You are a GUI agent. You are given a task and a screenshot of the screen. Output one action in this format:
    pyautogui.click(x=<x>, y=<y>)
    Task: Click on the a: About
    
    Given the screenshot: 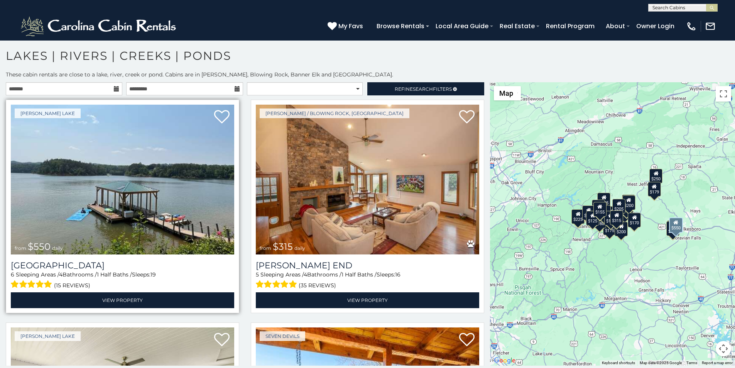 What is the action you would take?
    pyautogui.click(x=615, y=26)
    